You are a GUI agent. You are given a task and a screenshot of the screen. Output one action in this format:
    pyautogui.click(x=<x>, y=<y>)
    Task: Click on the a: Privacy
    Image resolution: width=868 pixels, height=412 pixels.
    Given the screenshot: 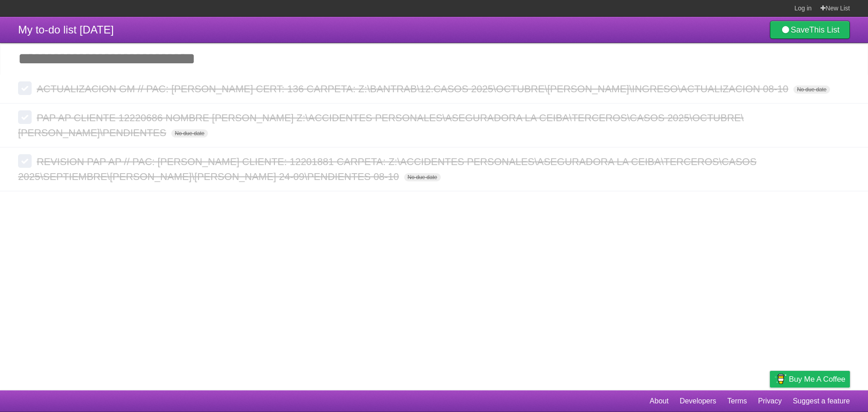 What is the action you would take?
    pyautogui.click(x=770, y=401)
    